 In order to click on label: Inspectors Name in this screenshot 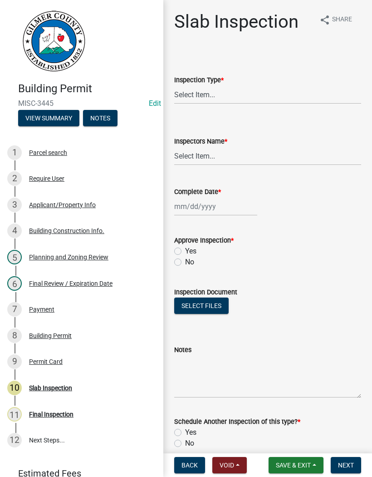, I will do `click(201, 142)`.